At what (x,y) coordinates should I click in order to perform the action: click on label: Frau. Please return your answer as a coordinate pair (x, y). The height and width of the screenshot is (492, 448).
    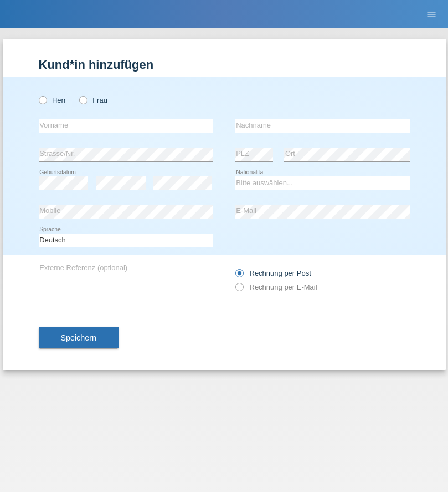
    Looking at the image, I should click on (93, 100).